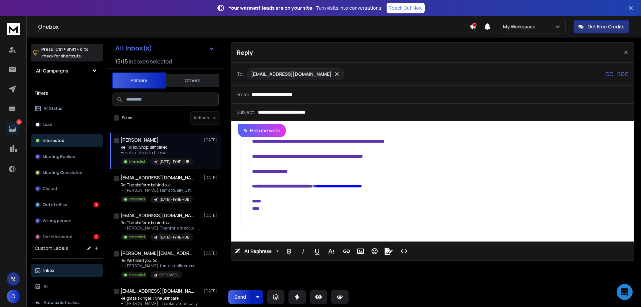  Describe the element at coordinates (303, 251) in the screenshot. I see `button: Italic (Ctrl+I)` at that location.